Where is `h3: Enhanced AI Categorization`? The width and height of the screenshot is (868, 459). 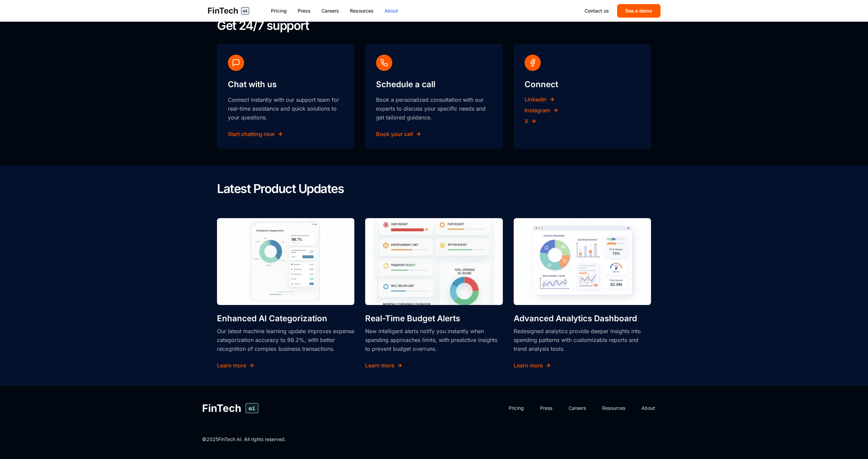 h3: Enhanced AI Categorization is located at coordinates (285, 318).